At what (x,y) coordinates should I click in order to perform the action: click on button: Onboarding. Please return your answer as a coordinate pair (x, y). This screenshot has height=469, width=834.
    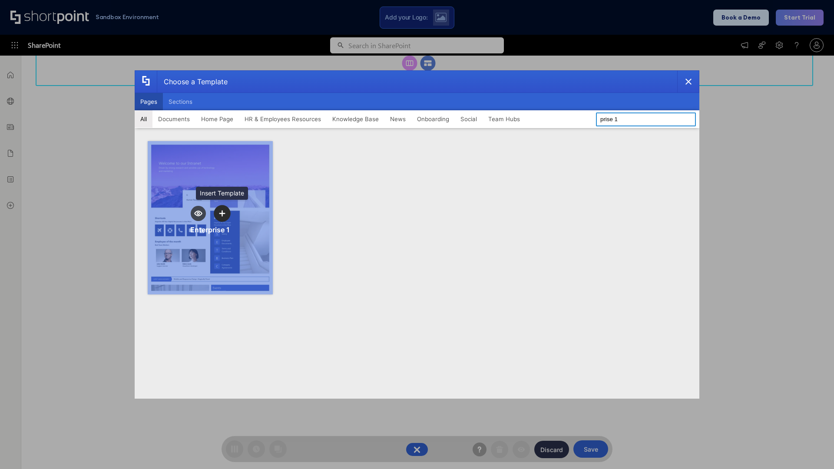
    Looking at the image, I should click on (433, 119).